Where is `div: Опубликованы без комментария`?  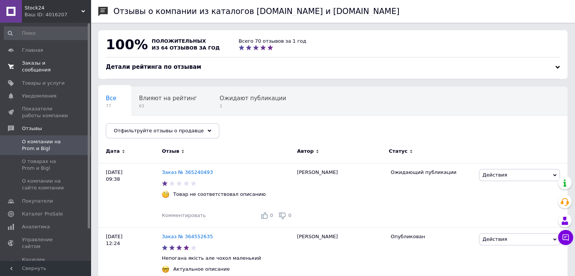 div: Опубликованы без комментария is located at coordinates (151, 130).